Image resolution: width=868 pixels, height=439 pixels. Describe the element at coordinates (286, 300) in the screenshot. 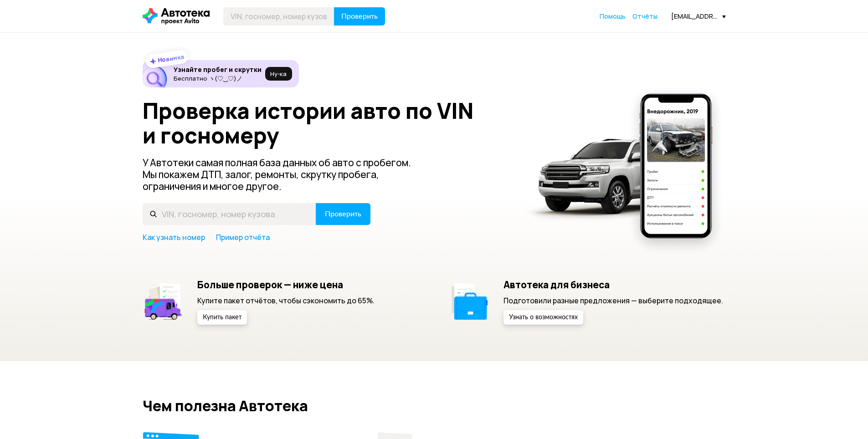

I see `p: Купите пакет отчётов, чтобы сэкономить до 65%.` at that location.